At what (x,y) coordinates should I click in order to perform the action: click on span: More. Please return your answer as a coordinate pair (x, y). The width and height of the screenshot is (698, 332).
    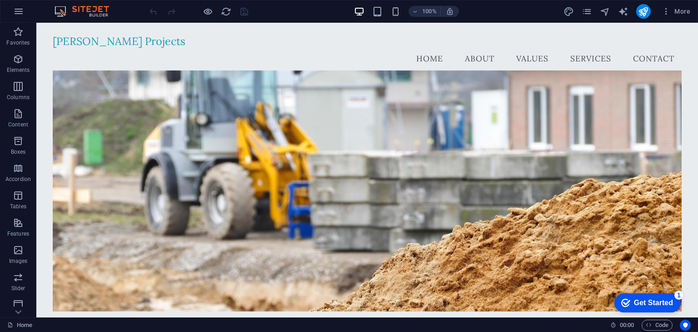
    Looking at the image, I should click on (676, 11).